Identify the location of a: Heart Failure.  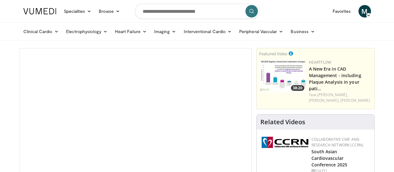
(131, 31).